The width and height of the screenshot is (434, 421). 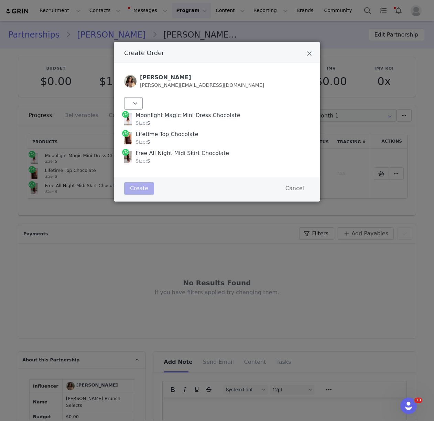 What do you see at coordinates (139, 188) in the screenshot?
I see `button: Create` at bounding box center [139, 188].